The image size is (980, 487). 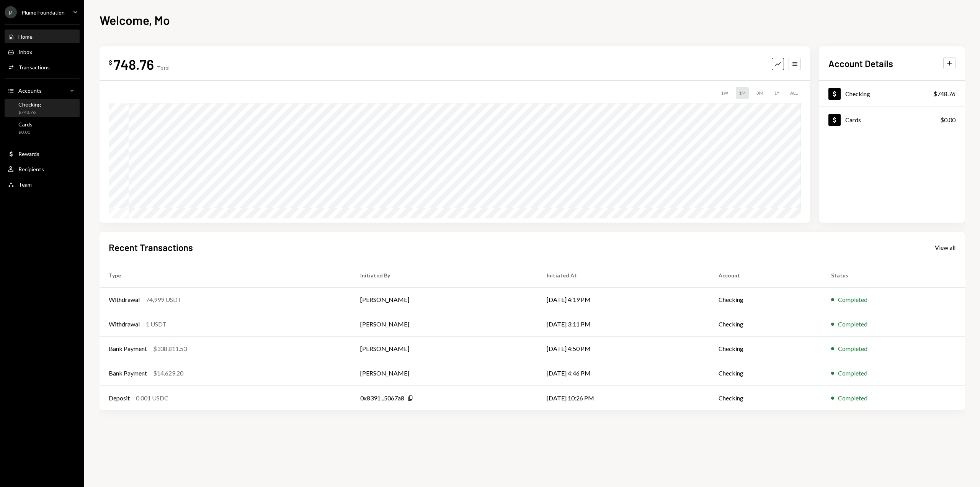 I want to click on th: Initiated By, so click(x=444, y=275).